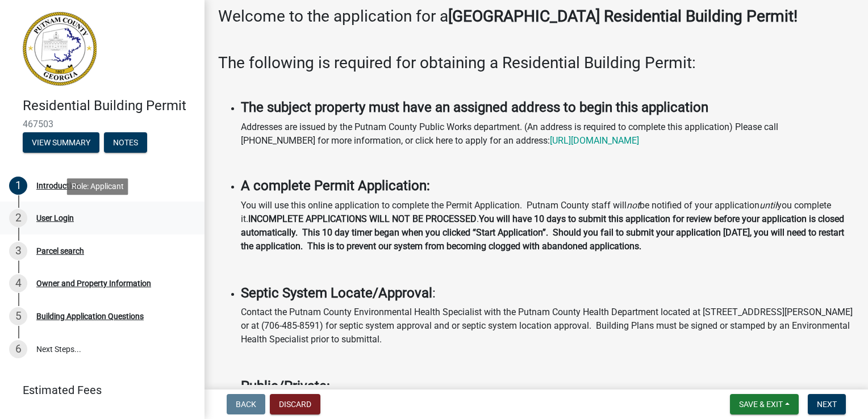  Describe the element at coordinates (58, 186) in the screenshot. I see `div: Introduction` at that location.